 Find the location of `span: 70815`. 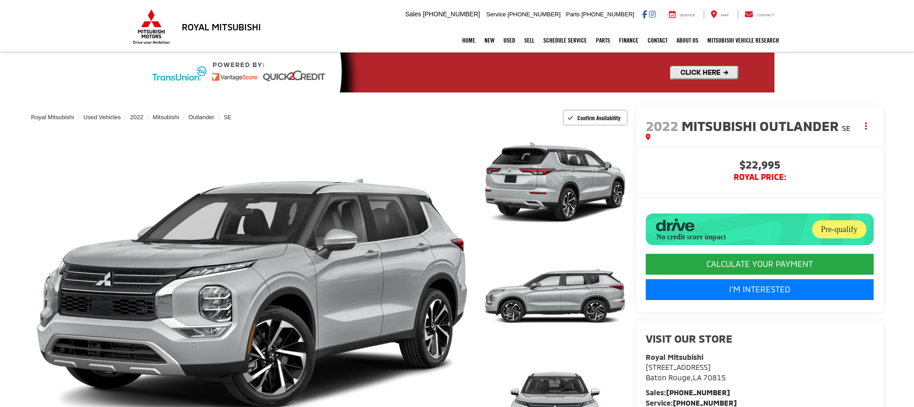

span: 70815 is located at coordinates (714, 377).